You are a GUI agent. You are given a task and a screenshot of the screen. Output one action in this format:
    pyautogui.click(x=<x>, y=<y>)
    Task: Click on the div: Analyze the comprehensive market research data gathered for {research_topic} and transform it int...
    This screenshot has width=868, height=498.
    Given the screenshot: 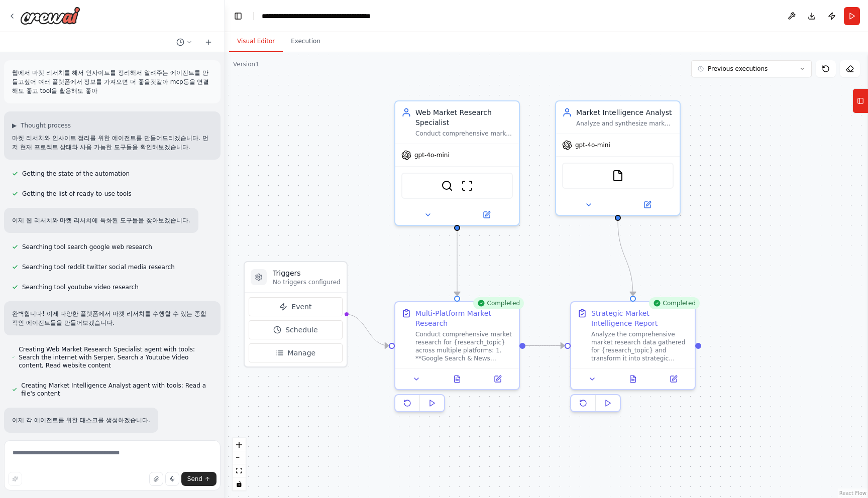 What is the action you would take?
    pyautogui.click(x=640, y=346)
    